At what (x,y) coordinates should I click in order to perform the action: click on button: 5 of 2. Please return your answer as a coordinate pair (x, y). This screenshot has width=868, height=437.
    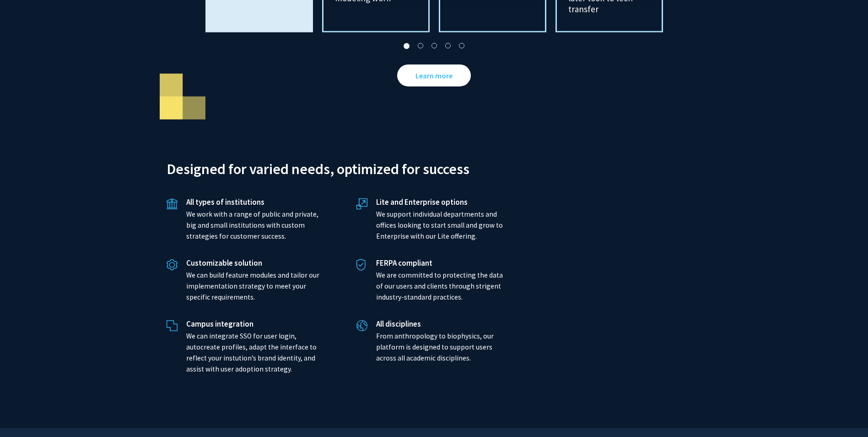
    Looking at the image, I should click on (462, 46).